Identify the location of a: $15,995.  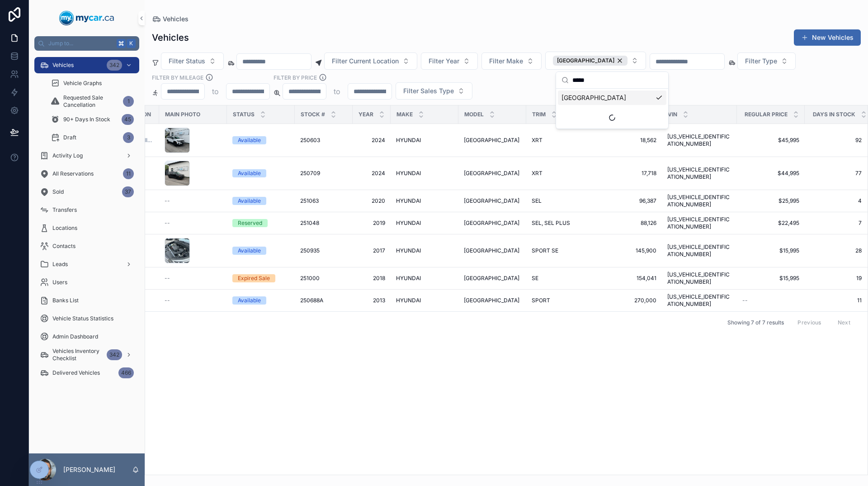
(771, 278).